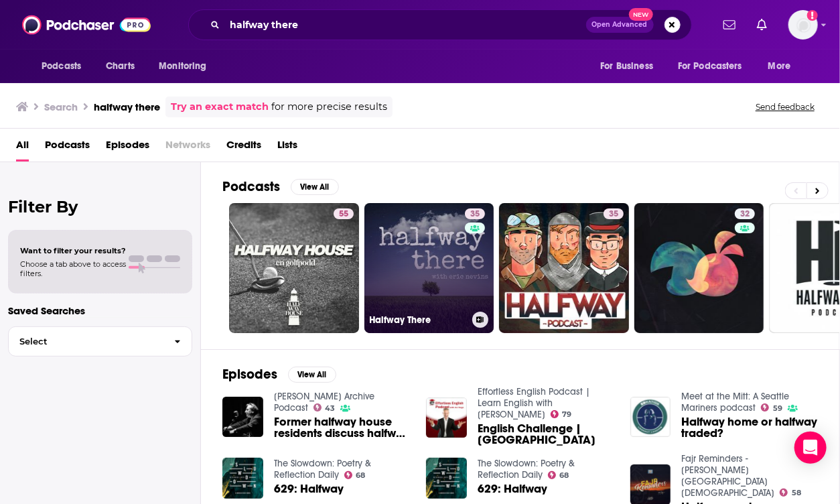  Describe the element at coordinates (641, 14) in the screenshot. I see `span: New` at that location.